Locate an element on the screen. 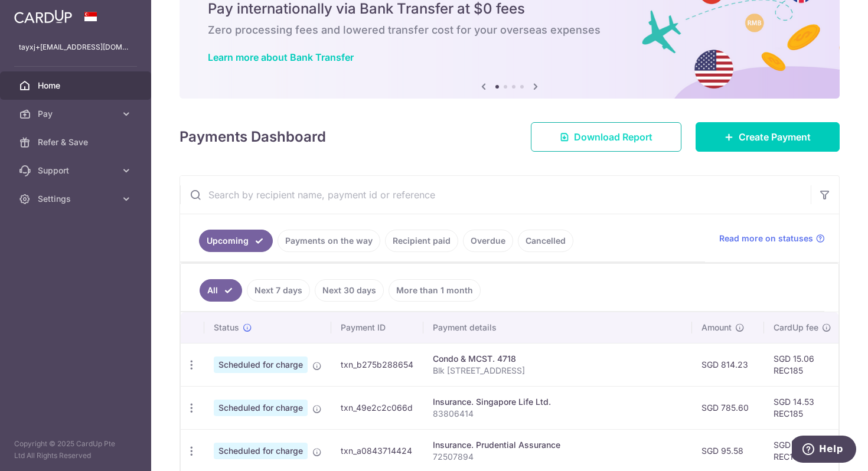  th: Payment ID is located at coordinates (377, 328).